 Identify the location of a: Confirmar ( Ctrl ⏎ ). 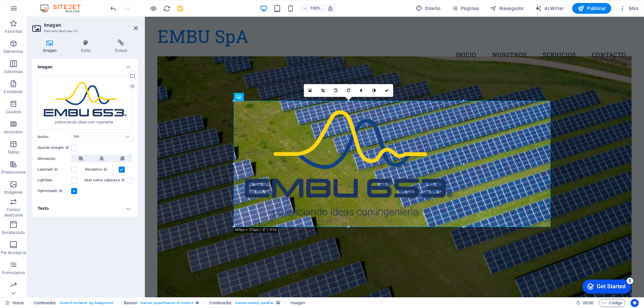
(387, 90).